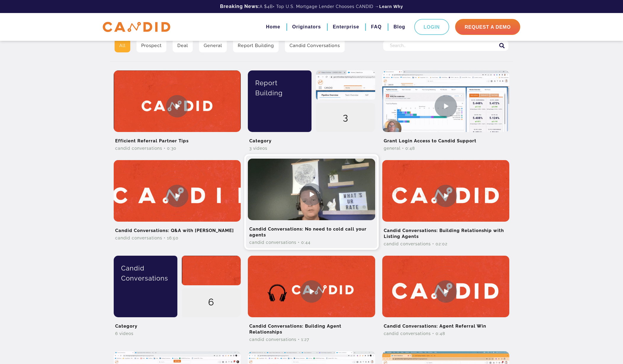 Image resolution: width=623 pixels, height=364 pixels. Describe the element at coordinates (446, 196) in the screenshot. I see `img: Candid Conversations: Building Relationship with Listing Agents Video` at that location.